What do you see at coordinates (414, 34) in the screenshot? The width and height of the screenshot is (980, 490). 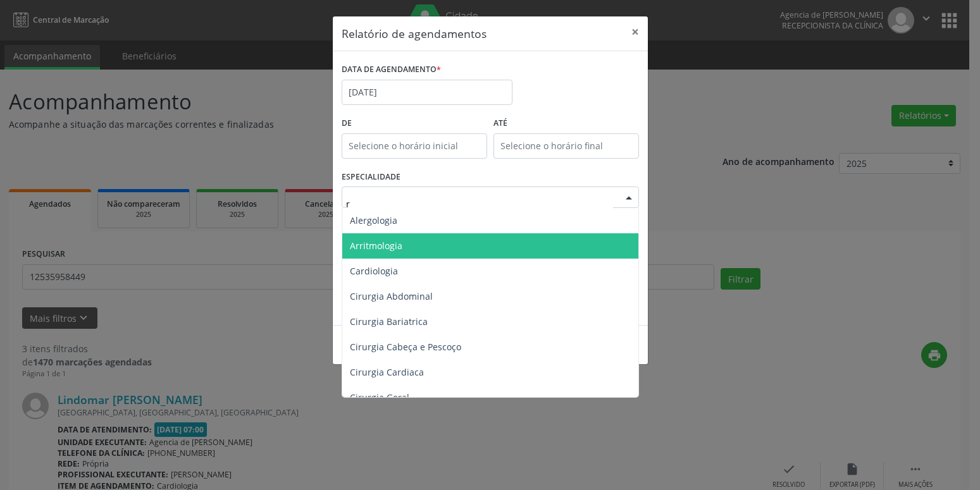 I see `h5: Relatório de agendamentos` at bounding box center [414, 34].